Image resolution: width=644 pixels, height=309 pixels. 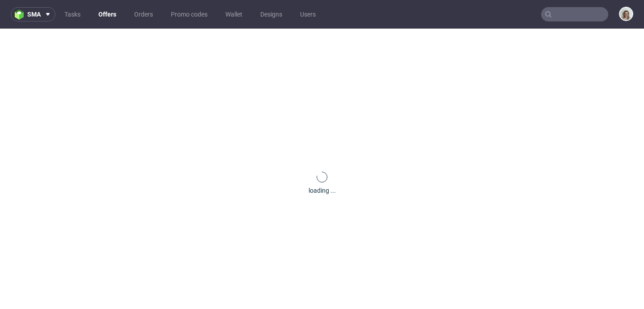 I want to click on img: logo, so click(x=21, y=14).